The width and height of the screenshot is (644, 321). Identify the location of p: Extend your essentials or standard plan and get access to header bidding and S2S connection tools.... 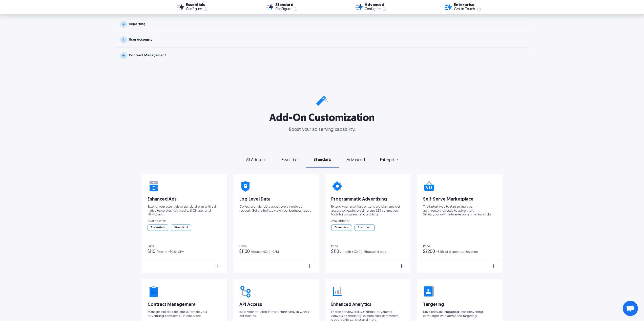
(368, 211).